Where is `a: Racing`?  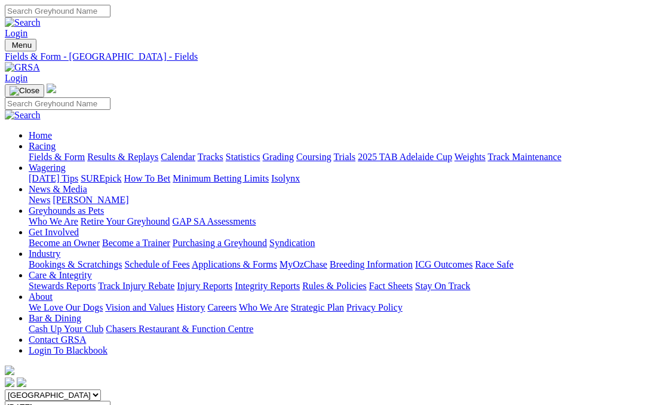 a: Racing is located at coordinates (42, 146).